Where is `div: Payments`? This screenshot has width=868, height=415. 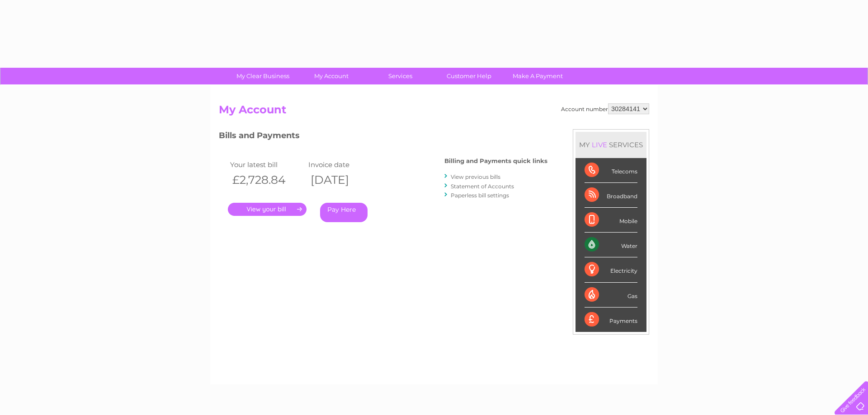 div: Payments is located at coordinates (610, 320).